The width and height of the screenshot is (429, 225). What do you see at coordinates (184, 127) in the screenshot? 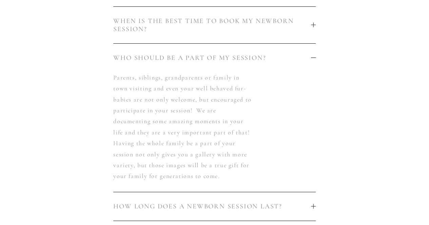
I see `p: Parents, siblings, grandparents or family in town visiting and even your well behaved fur-babies ...` at bounding box center [184, 127].